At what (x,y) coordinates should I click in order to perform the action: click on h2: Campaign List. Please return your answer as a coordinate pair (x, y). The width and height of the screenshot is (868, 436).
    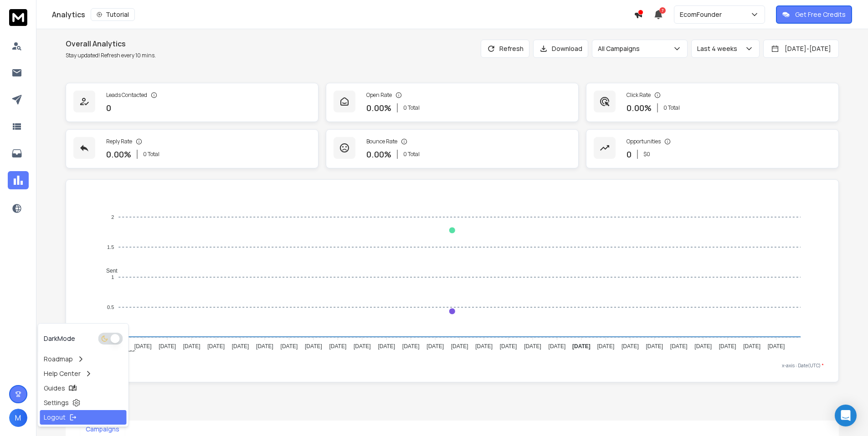
    Looking at the image, I should click on (452, 406).